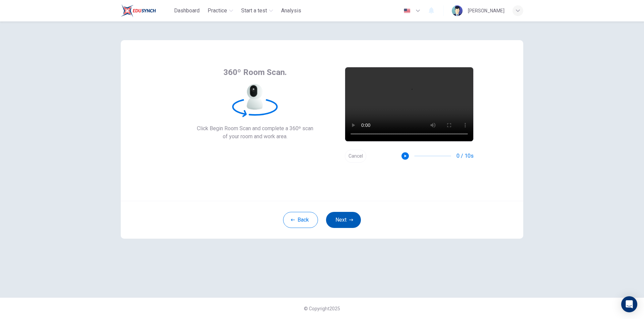  What do you see at coordinates (301, 220) in the screenshot?
I see `button: Back` at bounding box center [301, 220].